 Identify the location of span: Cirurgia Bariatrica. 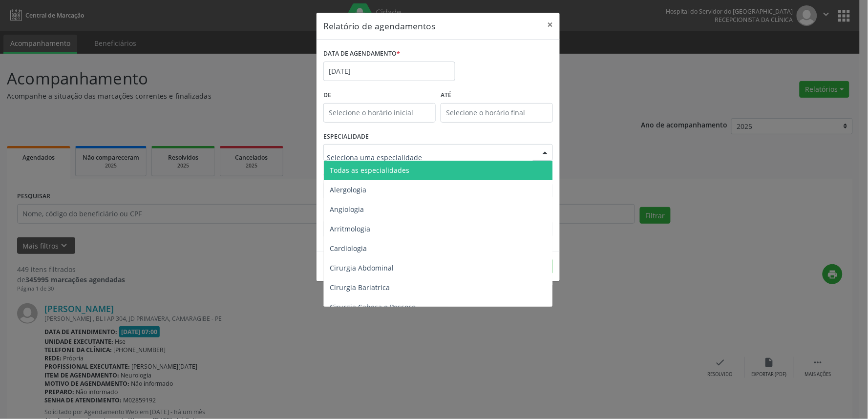
(359, 288).